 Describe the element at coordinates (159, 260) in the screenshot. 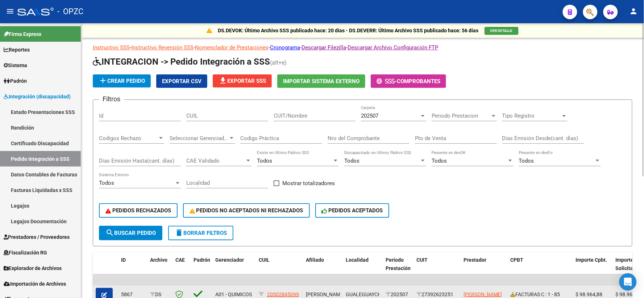

I see `span: Archivo` at that location.